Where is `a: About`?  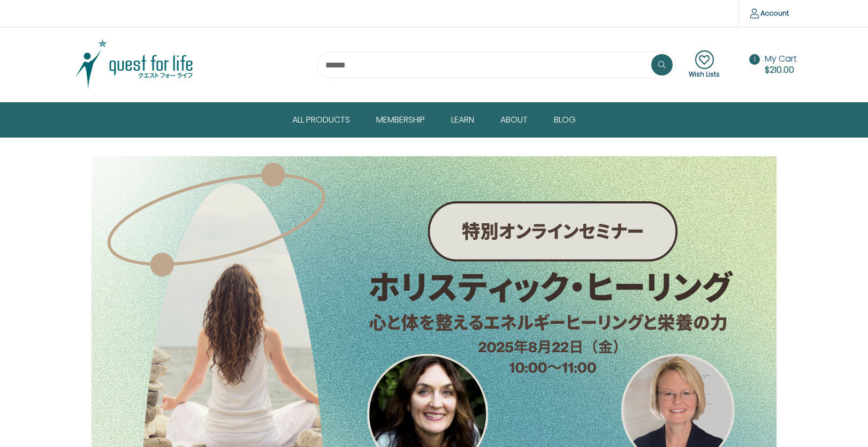
a: About is located at coordinates (519, 120).